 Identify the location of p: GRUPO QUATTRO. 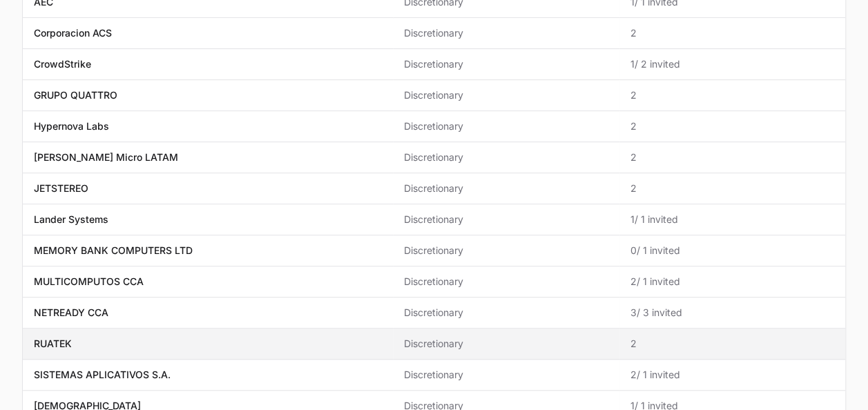
(76, 95).